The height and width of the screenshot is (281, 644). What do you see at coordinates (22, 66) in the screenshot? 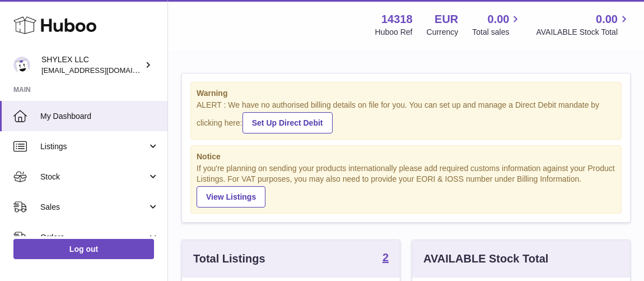
I see `img: internalAdmin-14318@internal.huboo.com` at bounding box center [22, 66].